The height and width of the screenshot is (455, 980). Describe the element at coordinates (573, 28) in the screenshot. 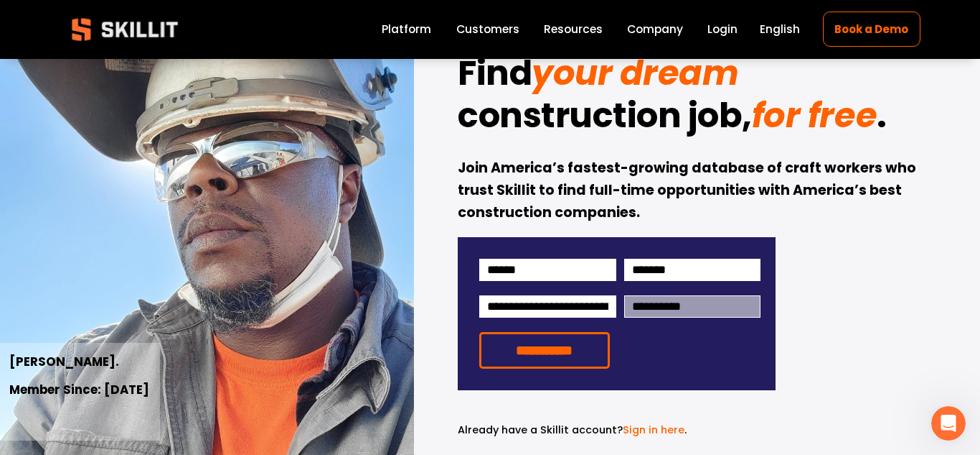

I see `span: Resources` at that location.